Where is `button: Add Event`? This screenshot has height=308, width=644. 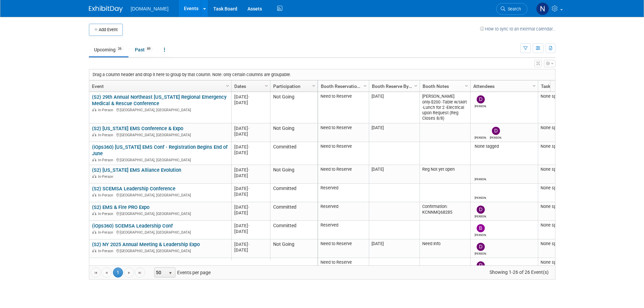 button: Add Event is located at coordinates (106, 30).